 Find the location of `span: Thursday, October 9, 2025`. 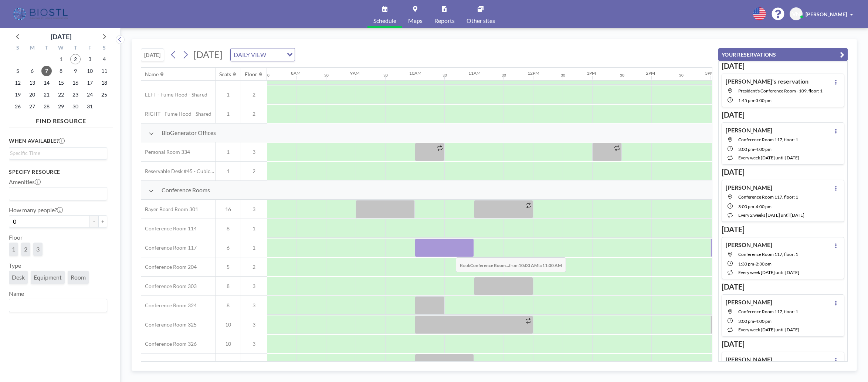

span: Thursday, October 9, 2025 is located at coordinates (75, 71).